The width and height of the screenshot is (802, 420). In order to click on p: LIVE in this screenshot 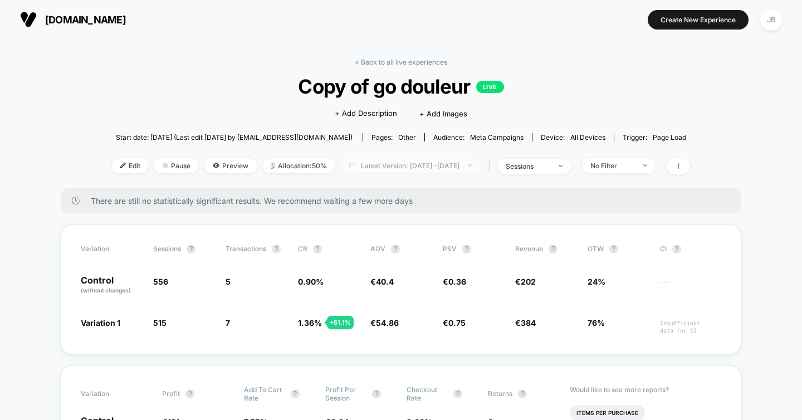, I will do `click(490, 87)`.